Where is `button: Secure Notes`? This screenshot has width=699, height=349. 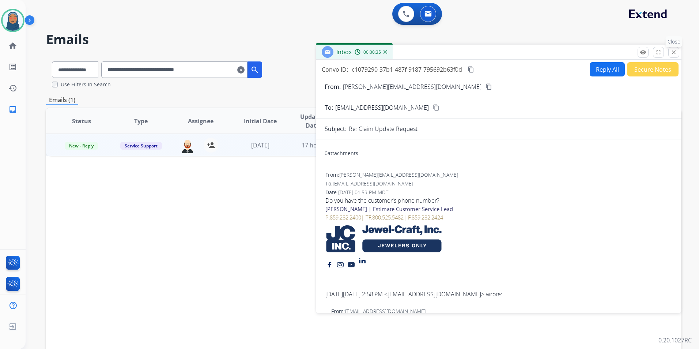
button: Secure Notes is located at coordinates (653, 69).